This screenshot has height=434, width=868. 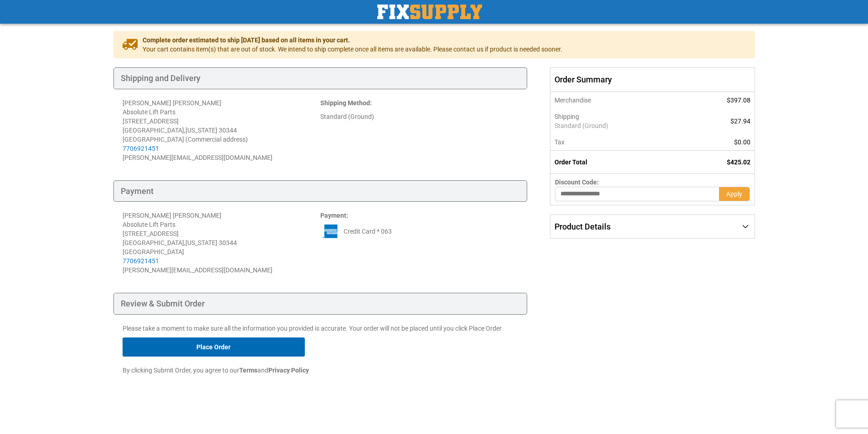 I want to click on span: Order Summary, so click(x=652, y=80).